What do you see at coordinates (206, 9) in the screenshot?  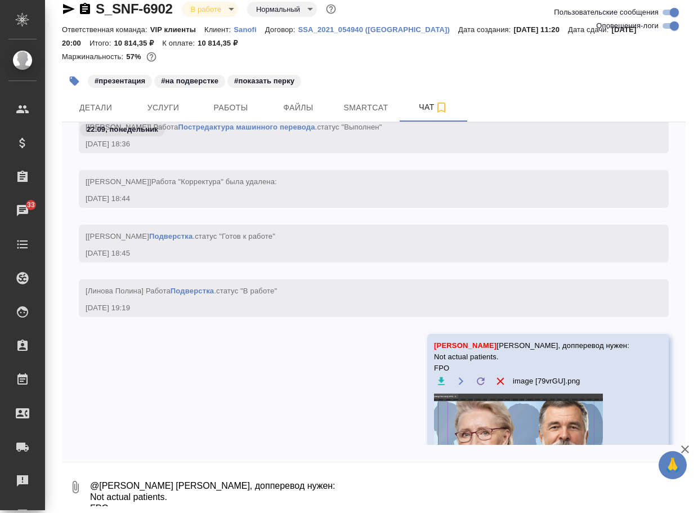 I see `button: В работе` at bounding box center [206, 9].